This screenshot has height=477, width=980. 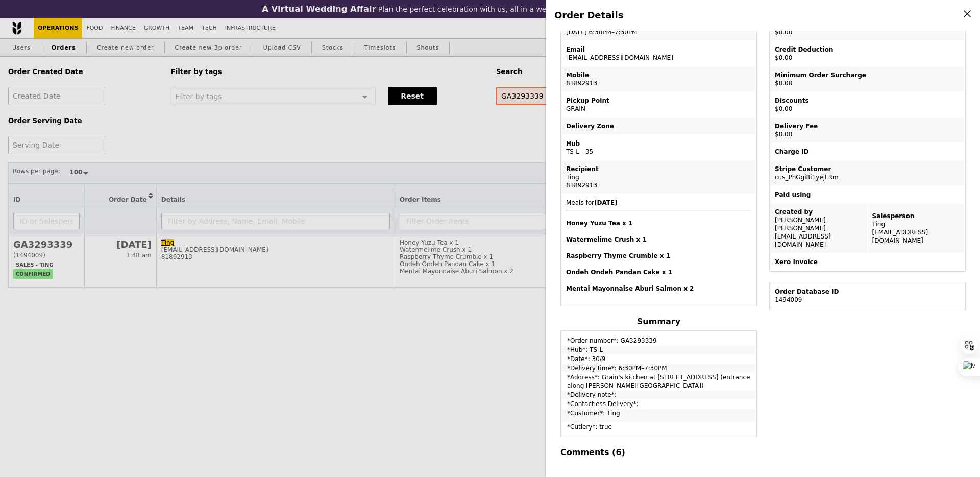 I want to click on h4: Summary, so click(x=658, y=321).